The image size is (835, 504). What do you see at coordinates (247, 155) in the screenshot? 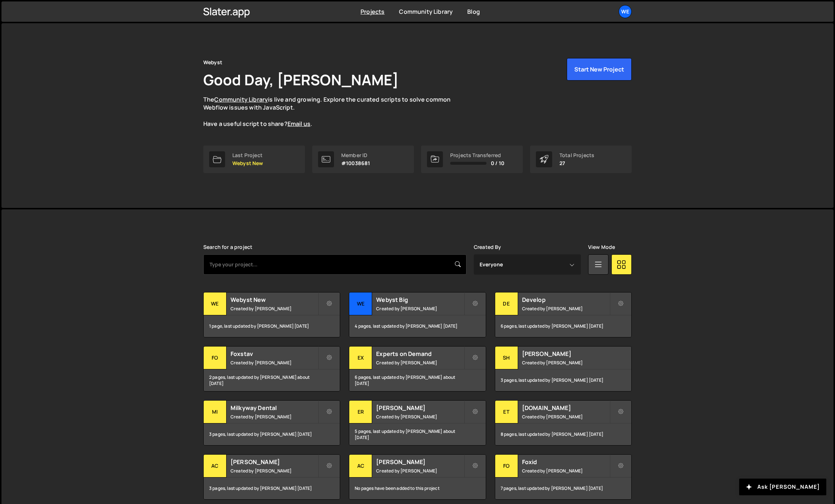
I see `div: Last Project` at bounding box center [247, 155].